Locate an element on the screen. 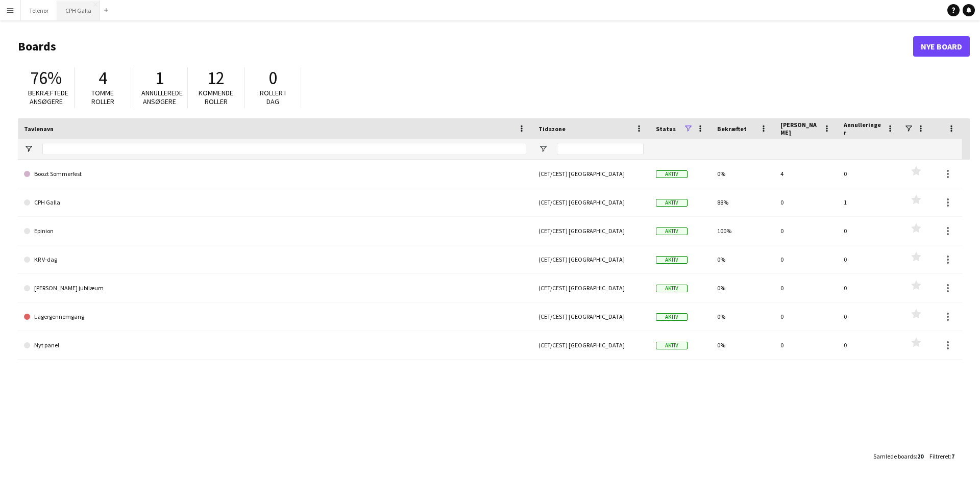 The height and width of the screenshot is (482, 980). a: Nyt panel is located at coordinates (275, 346).